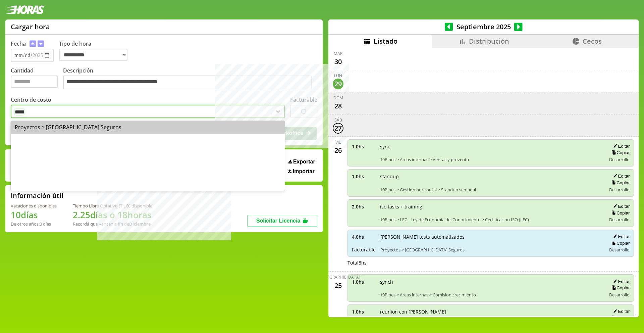 This screenshot has height=333, width=644. I want to click on button: Solicitar Licencia, so click(282, 221).